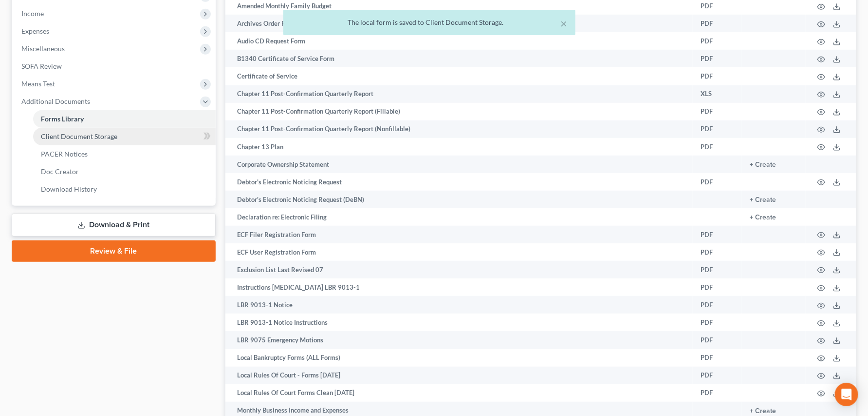 This screenshot has height=416, width=868. I want to click on a: Download & Print, so click(114, 225).